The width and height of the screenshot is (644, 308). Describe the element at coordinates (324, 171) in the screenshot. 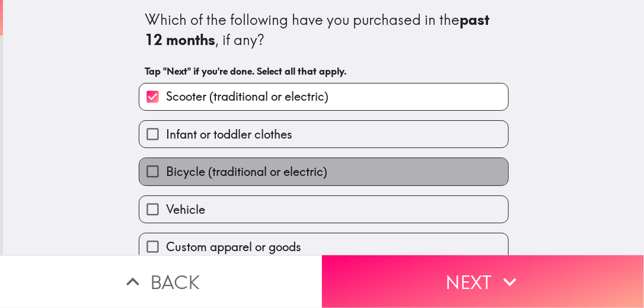

I see `button: Bicycle (traditional or electric)` at that location.